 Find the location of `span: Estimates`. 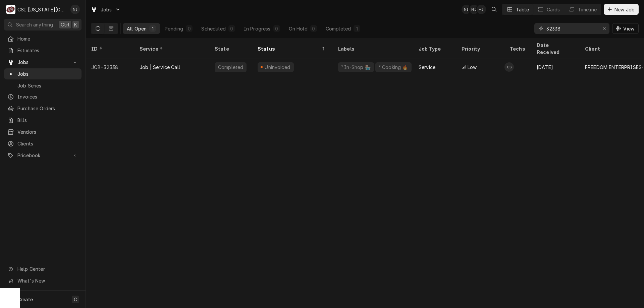

span: Estimates is located at coordinates (47, 50).